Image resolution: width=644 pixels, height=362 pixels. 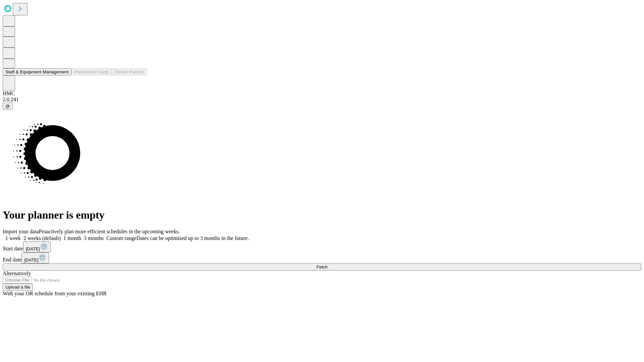 What do you see at coordinates (322, 247) in the screenshot?
I see `div: Start date` at bounding box center [322, 247].